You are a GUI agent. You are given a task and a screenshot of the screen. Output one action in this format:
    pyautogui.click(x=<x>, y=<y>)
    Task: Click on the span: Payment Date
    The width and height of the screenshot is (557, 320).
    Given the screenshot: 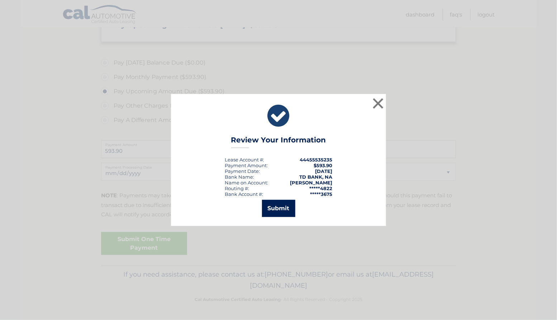 What is the action you would take?
    pyautogui.click(x=242, y=171)
    